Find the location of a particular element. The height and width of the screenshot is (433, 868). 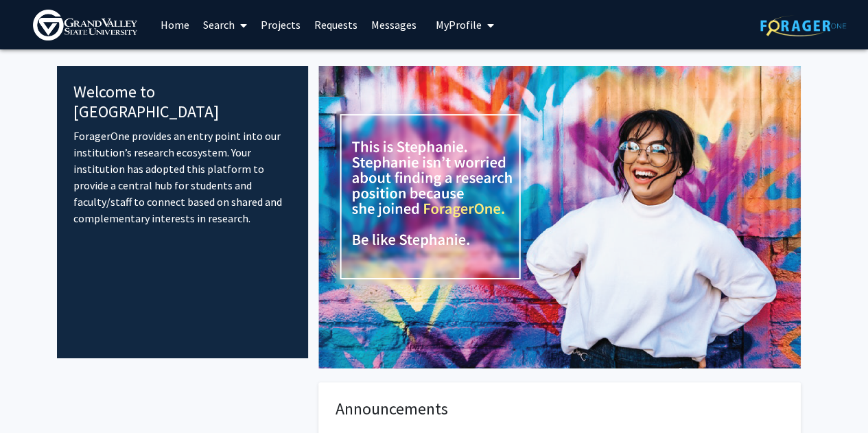

img: ForagerOne Logo is located at coordinates (803, 26).